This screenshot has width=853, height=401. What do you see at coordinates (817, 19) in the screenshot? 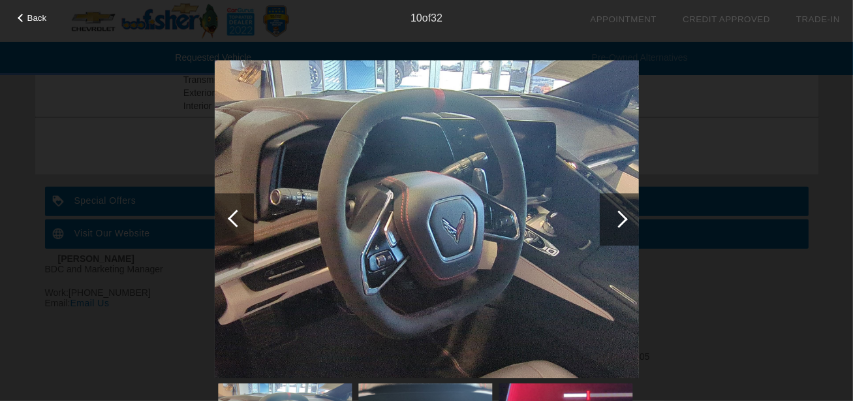
I see `a: Trade-In` at bounding box center [817, 19].